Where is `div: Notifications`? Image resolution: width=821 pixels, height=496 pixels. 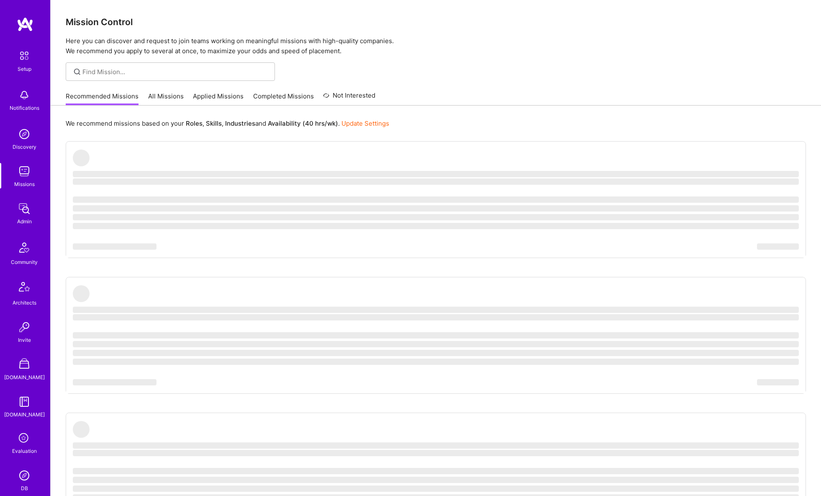 div: Notifications is located at coordinates (24, 108).